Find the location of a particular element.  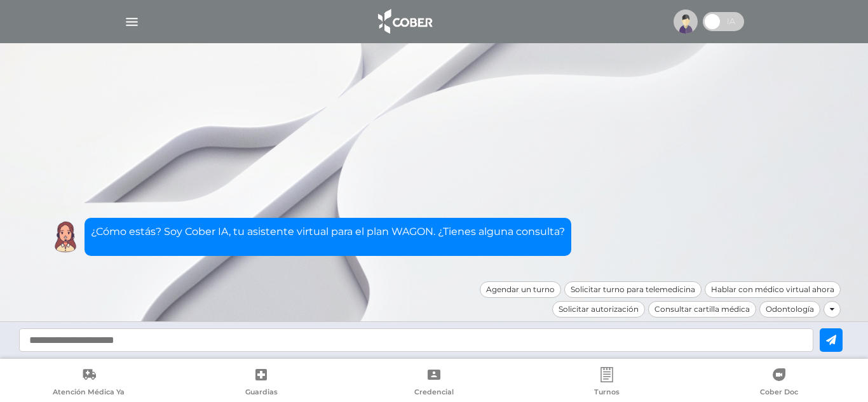

div: Solicitar autorización is located at coordinates (599, 309).